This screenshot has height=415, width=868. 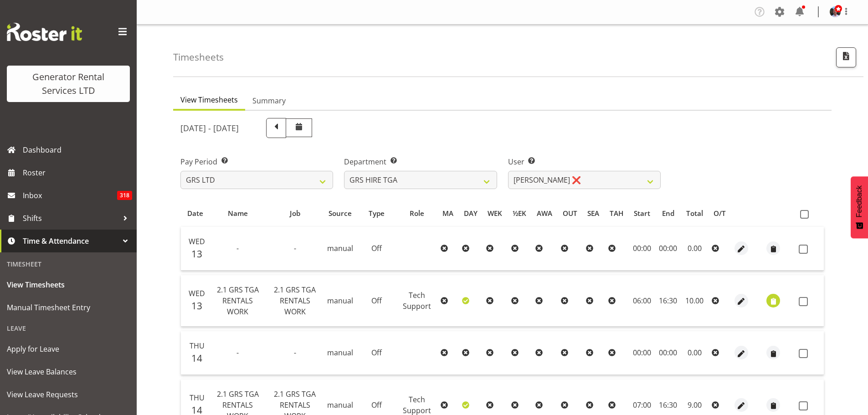 I want to click on span: View Leave Requests, so click(x=68, y=395).